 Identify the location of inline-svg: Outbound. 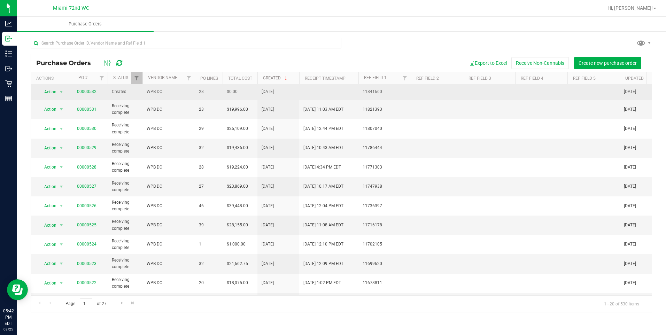
(9, 69).